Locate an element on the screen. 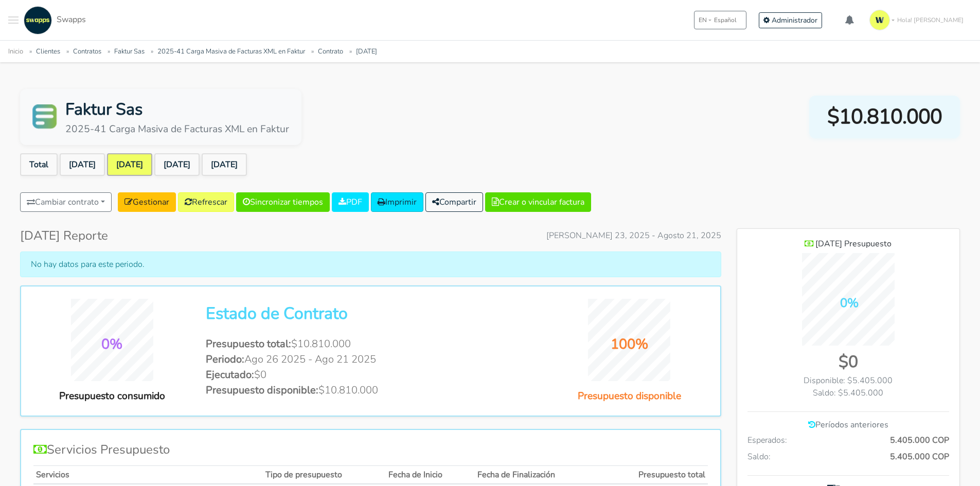 The height and width of the screenshot is (486, 980). div: Presupuesto consumido is located at coordinates (112, 396).